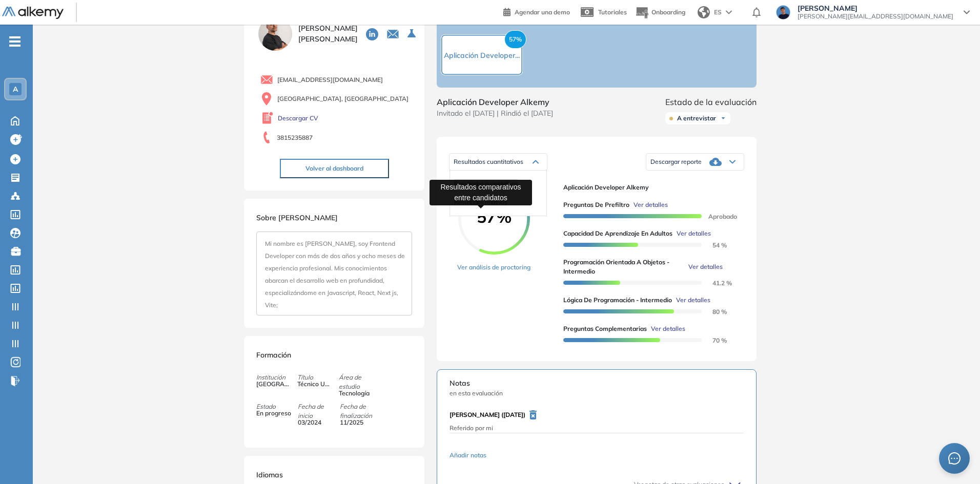 The height and width of the screenshot is (484, 980). I want to click on span: Técnico Universitario en Programación, so click(315, 385).